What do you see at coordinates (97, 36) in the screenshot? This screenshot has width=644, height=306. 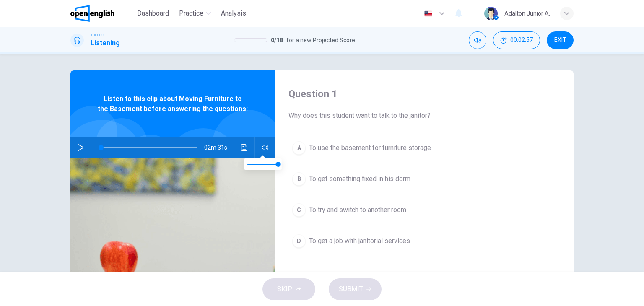 I see `span: TOEFL®` at bounding box center [97, 36].